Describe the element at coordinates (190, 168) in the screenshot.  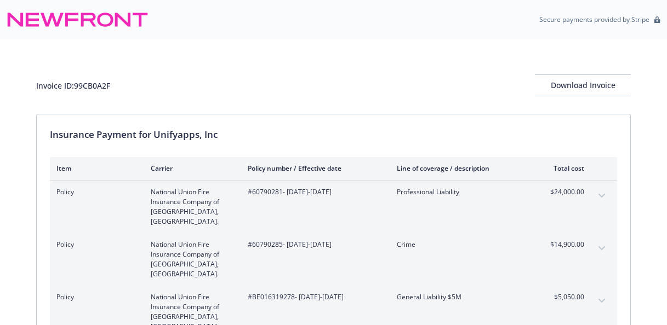
I see `div: Carrier` at that location.